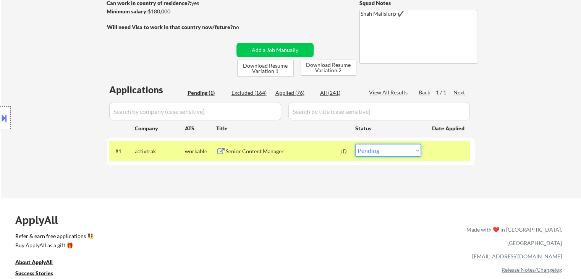 This screenshot has width=581, height=279. Describe the element at coordinates (425, 92) in the screenshot. I see `div: Back` at that location.